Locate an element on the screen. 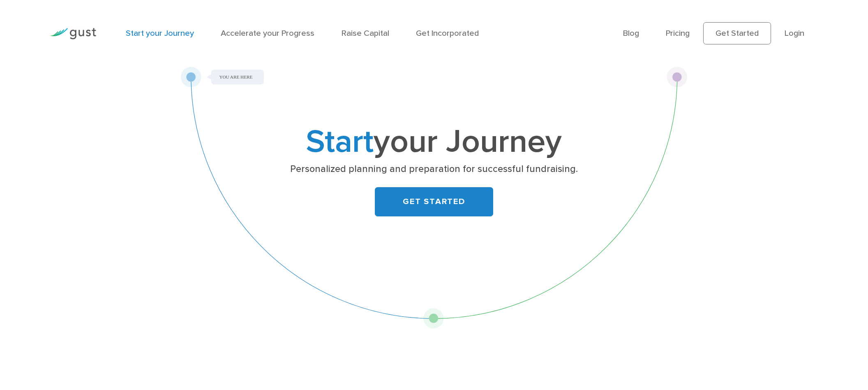  a: Start your Journey is located at coordinates (160, 33).